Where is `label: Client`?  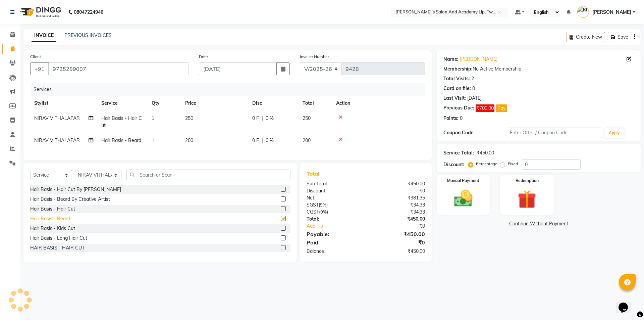
label: Client is located at coordinates (36, 57).